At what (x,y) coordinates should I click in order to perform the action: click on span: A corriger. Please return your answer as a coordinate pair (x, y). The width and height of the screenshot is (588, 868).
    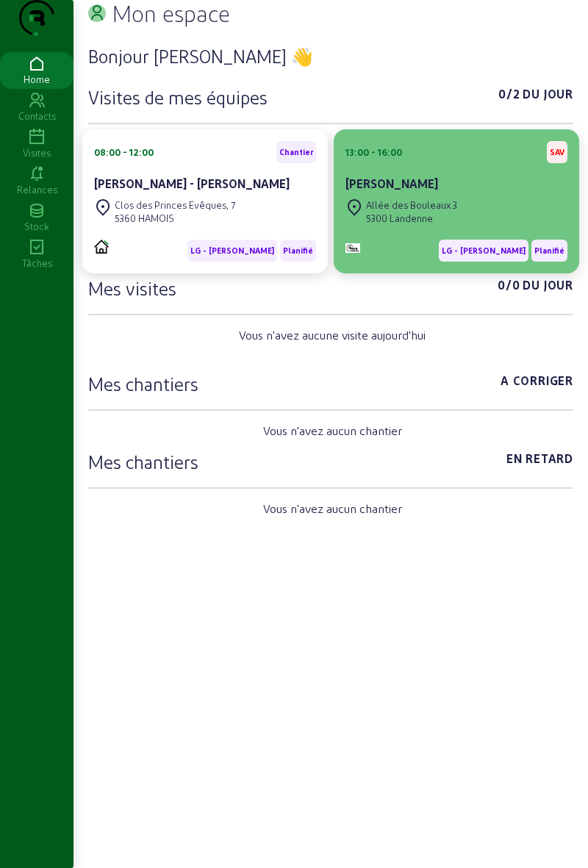
    Looking at the image, I should click on (536, 384).